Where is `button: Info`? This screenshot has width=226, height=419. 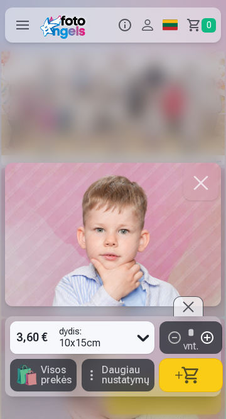
button: Info is located at coordinates (125, 25).